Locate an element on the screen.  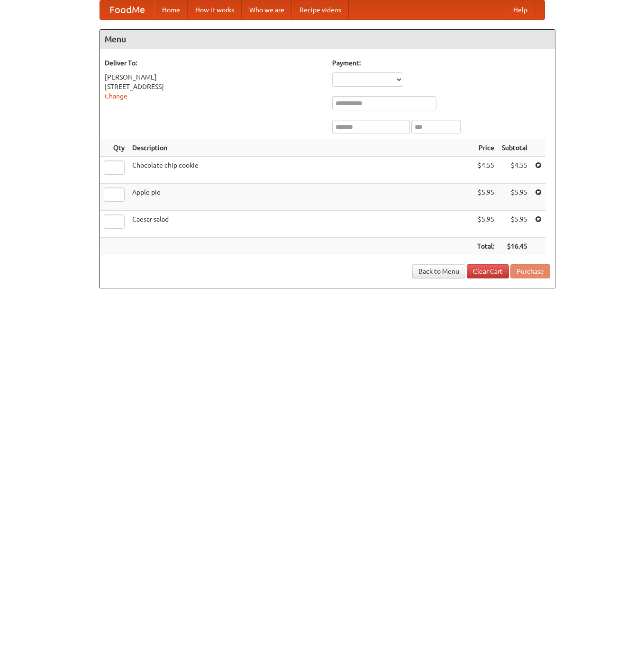
a: Clear Cart is located at coordinates (487, 272).